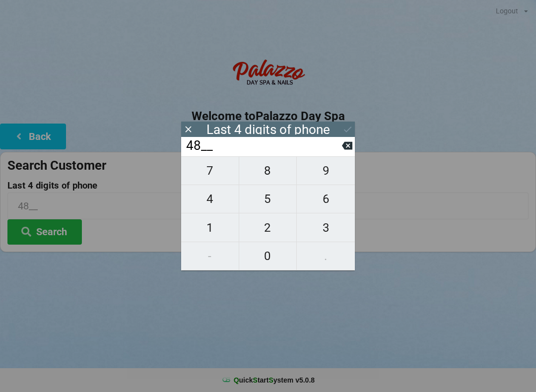 Image resolution: width=536 pixels, height=392 pixels. What do you see at coordinates (268, 227) in the screenshot?
I see `span: 2` at bounding box center [268, 227].